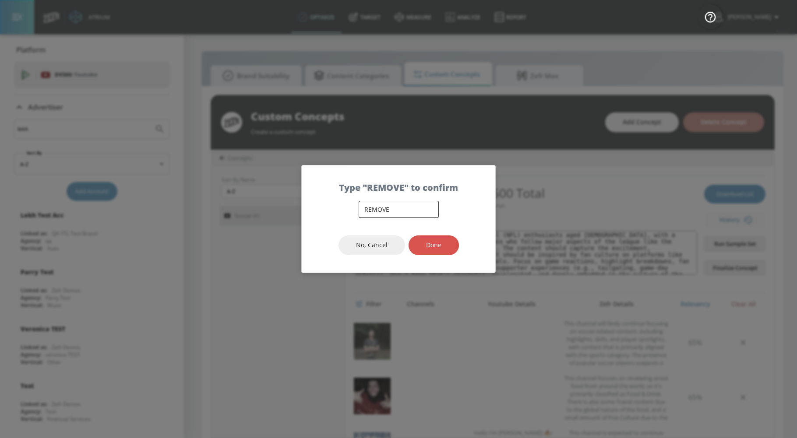 Image resolution: width=797 pixels, height=438 pixels. What do you see at coordinates (710, 17) in the screenshot?
I see `button: Open Resource Center` at bounding box center [710, 17].